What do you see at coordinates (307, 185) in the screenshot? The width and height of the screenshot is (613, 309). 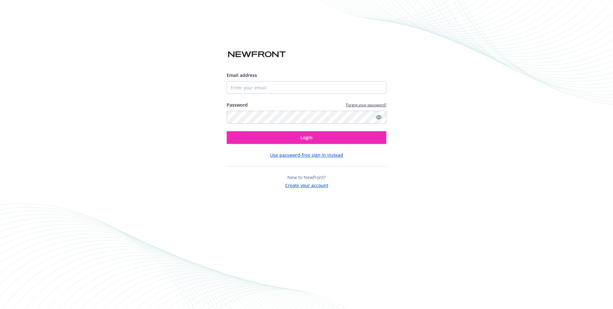 I see `button: Create your account` at bounding box center [307, 185].